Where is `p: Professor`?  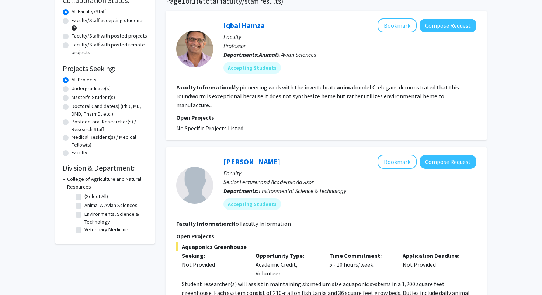
p: Professor is located at coordinates (350, 46).